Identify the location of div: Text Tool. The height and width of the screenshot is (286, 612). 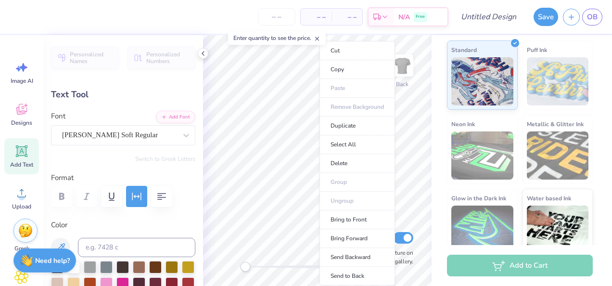
(123, 94).